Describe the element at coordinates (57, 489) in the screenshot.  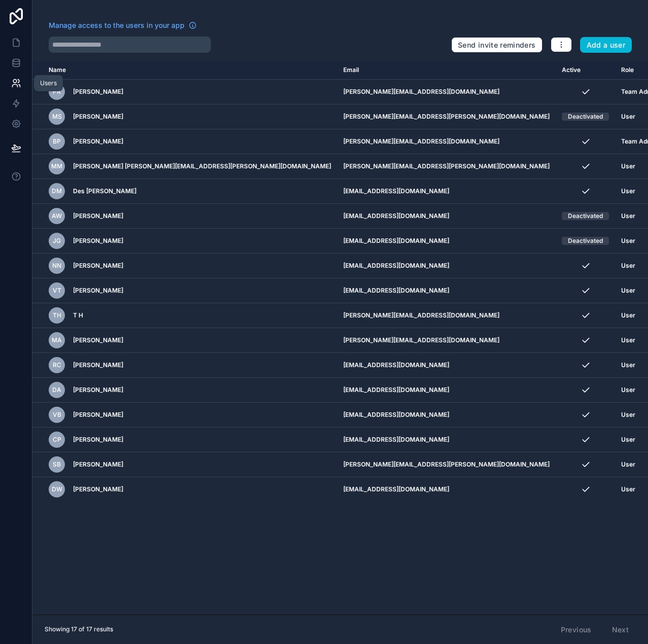
I see `span: DW` at that location.